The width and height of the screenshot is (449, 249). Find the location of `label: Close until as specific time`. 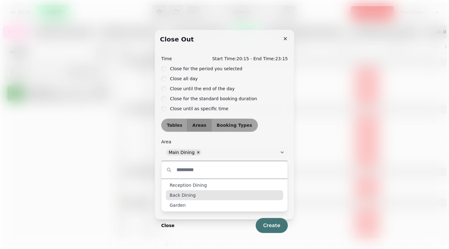

label: Close until as specific time is located at coordinates (199, 108).